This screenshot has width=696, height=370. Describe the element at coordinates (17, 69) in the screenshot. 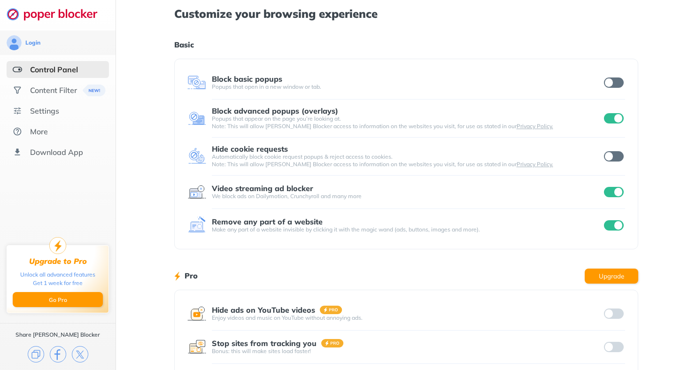

I see `img: features-selected.svg` at that location.